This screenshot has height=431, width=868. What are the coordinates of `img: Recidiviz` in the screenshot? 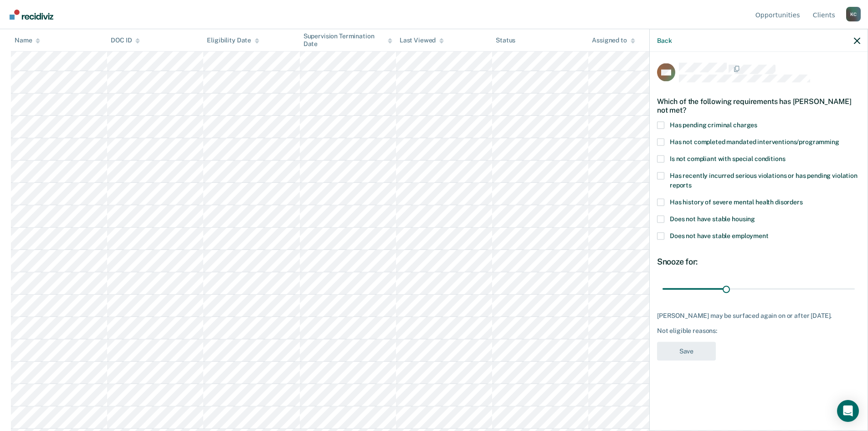 It's located at (32, 15).